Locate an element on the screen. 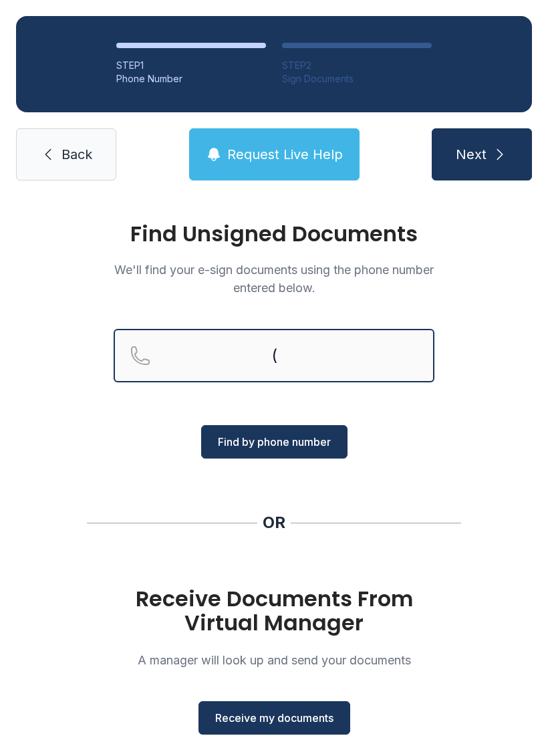 This screenshot has width=548, height=756. div: Phone Number is located at coordinates (191, 79).